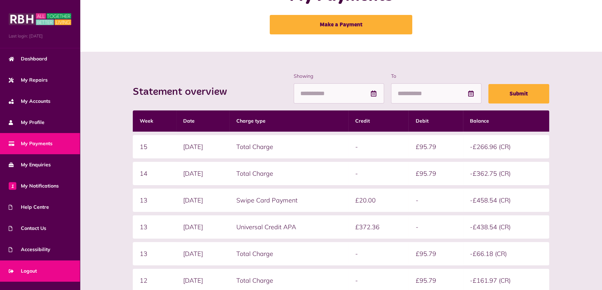 This screenshot has height=290, width=602. I want to click on span: Dashboard, so click(28, 59).